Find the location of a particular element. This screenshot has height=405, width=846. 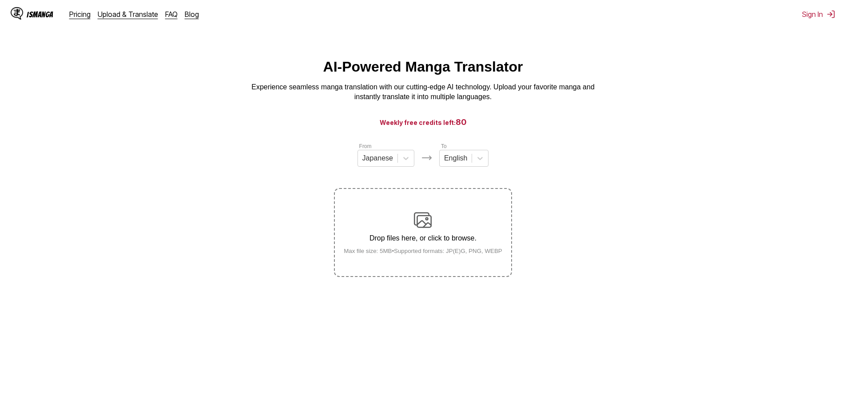

img: IsManga Logo is located at coordinates (17, 13).